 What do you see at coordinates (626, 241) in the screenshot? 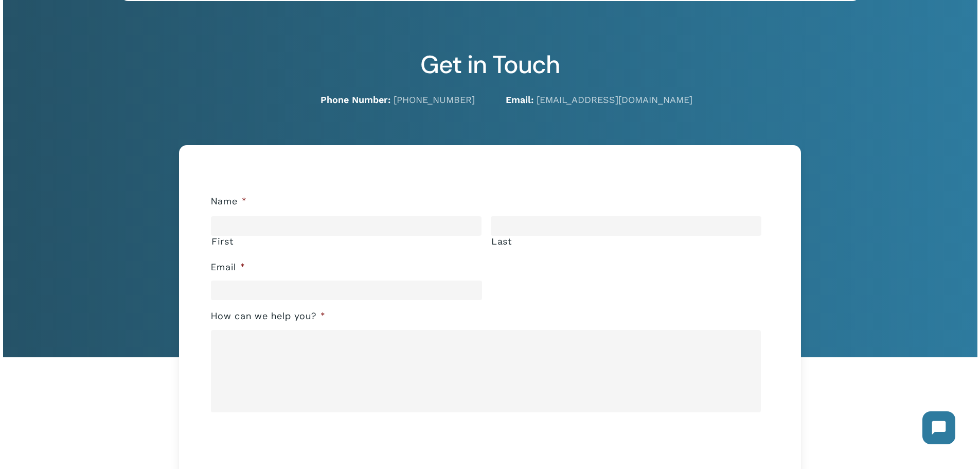
I see `label: Last` at bounding box center [626, 241].